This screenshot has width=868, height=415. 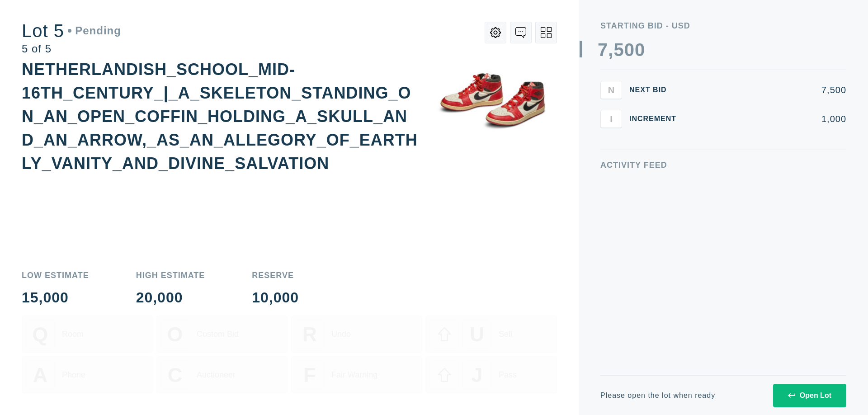 What do you see at coordinates (275, 275) in the screenshot?
I see `div: Reserve` at bounding box center [275, 275].